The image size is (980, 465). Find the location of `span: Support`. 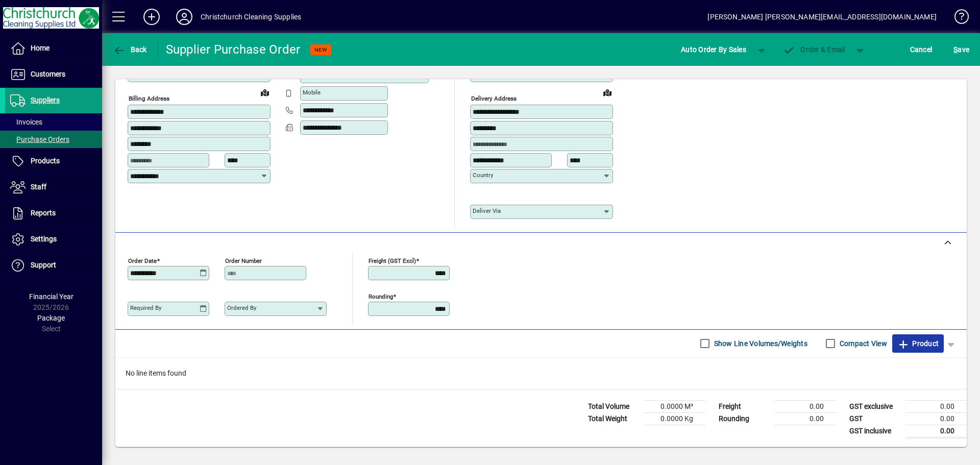

span: Support is located at coordinates (43, 265).